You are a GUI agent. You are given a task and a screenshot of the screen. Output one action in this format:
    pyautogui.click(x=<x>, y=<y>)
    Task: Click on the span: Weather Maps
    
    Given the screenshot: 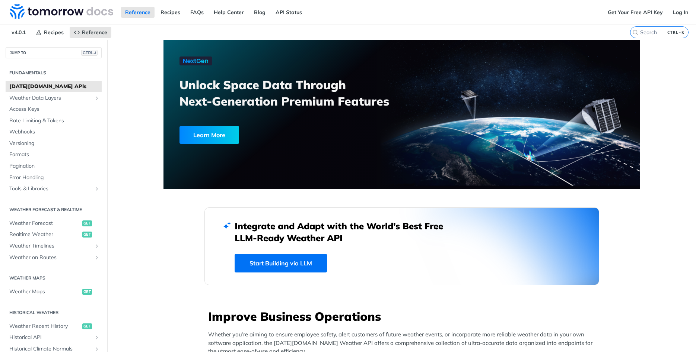 What is the action you would take?
    pyautogui.click(x=45, y=292)
    